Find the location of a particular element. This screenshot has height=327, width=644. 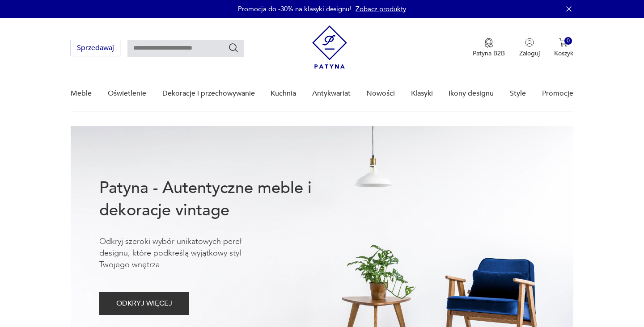

p: Odkryj szeroki wybór unikatowych pereł designu, które podkreślą wyjątkowy styl Twojego wnętrza. is located at coordinates (184, 253).